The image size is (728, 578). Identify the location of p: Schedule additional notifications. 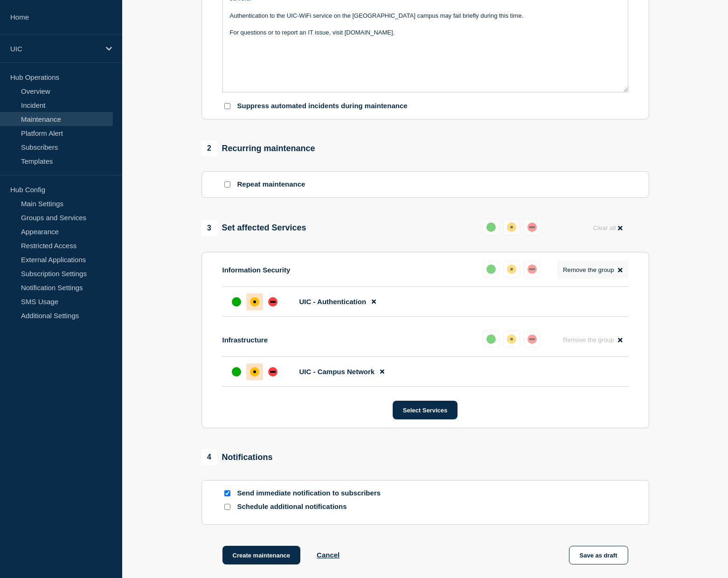
(312, 506).